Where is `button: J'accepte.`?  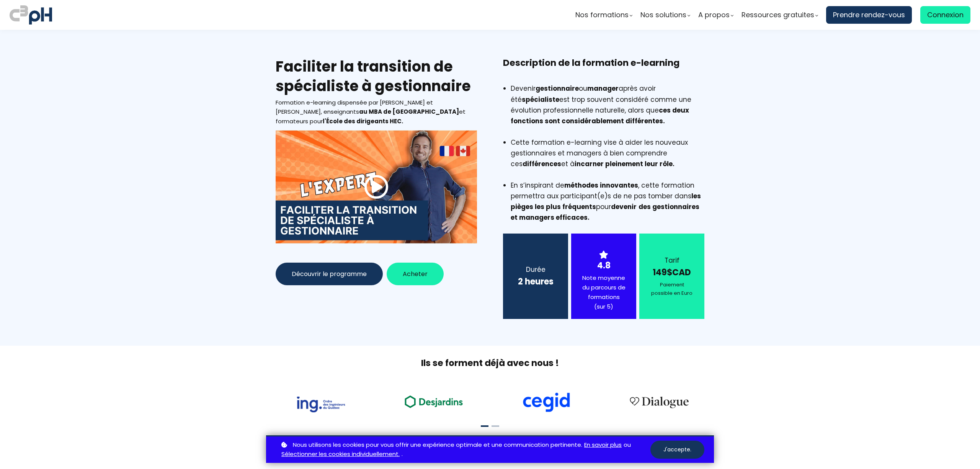 button: J'accepte. is located at coordinates (677, 450).